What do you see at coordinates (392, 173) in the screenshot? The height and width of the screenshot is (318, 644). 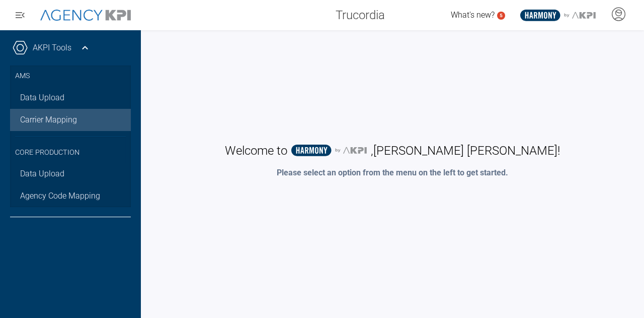 I see `p: Please select an option from the menu on the left to get started.` at bounding box center [392, 173].